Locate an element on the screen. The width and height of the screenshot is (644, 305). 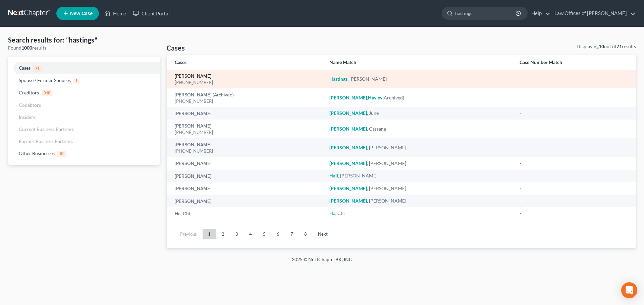
a: 2 is located at coordinates (223, 234).